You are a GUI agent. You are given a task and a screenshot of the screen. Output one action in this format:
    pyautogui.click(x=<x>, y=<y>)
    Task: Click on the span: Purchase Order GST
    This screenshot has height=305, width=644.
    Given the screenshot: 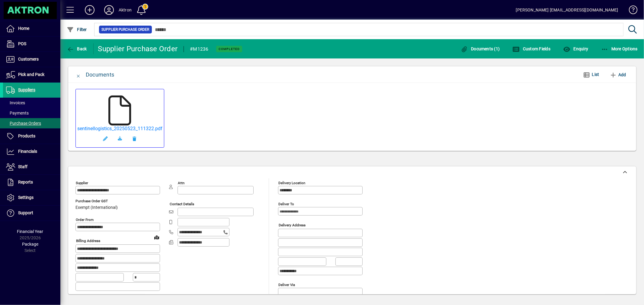 What is the action you would take?
    pyautogui.click(x=97, y=201)
    